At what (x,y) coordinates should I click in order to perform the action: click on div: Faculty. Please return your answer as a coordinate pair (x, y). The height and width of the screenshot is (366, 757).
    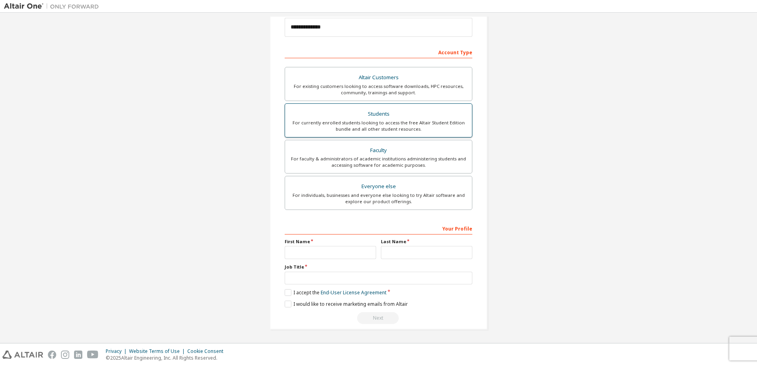
    Looking at the image, I should click on (379, 150).